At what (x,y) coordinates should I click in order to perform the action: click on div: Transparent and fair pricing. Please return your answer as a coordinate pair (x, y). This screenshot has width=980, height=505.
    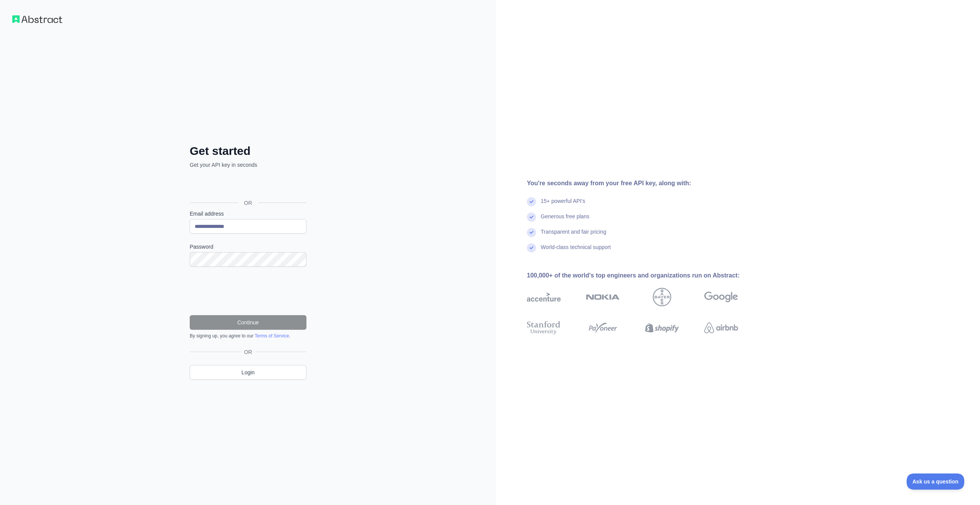
    Looking at the image, I should click on (573, 236).